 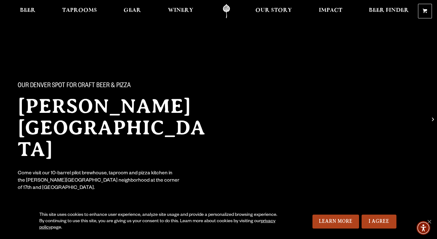 What do you see at coordinates (132, 11) in the screenshot?
I see `a: Gear` at bounding box center [132, 11].